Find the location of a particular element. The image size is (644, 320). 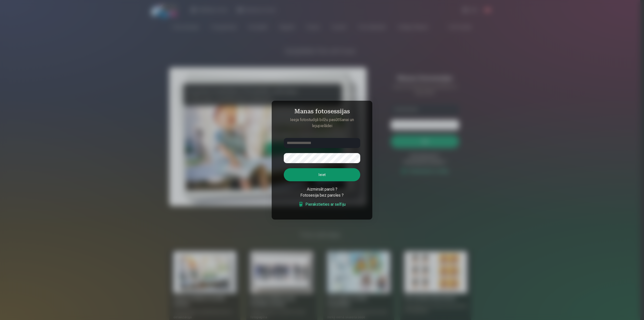

p: Ieeja fotostudijā bilžu pasūtīšanai un lejupielādei is located at coordinates (322, 123).